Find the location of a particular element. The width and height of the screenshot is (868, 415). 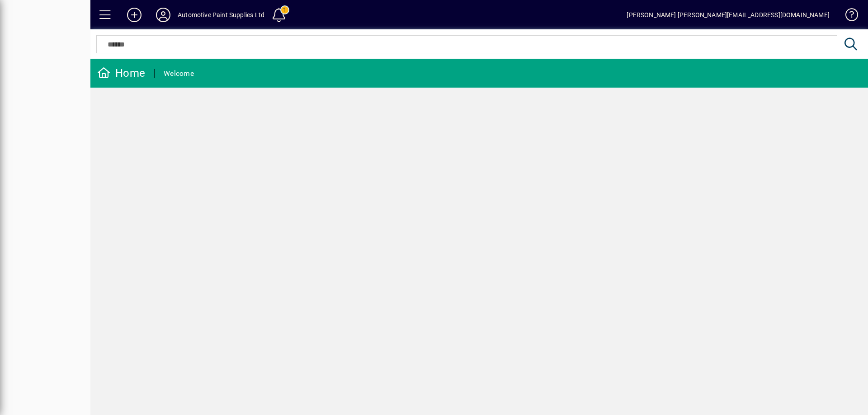

div: Home is located at coordinates (121, 73).